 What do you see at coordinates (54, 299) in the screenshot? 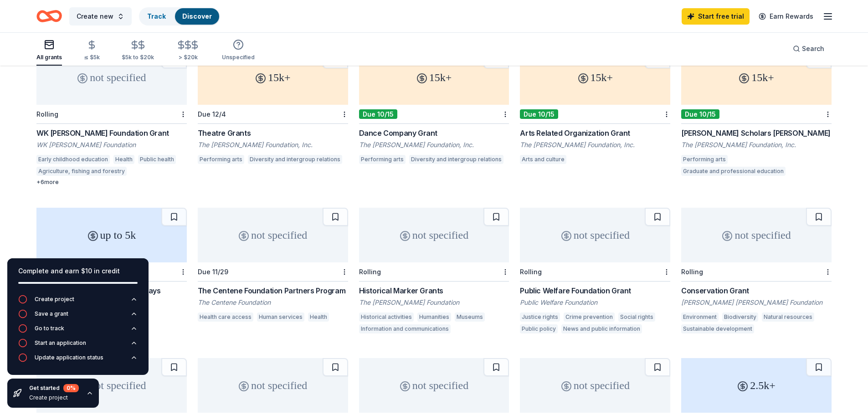
I see `div: Create project` at bounding box center [54, 299].